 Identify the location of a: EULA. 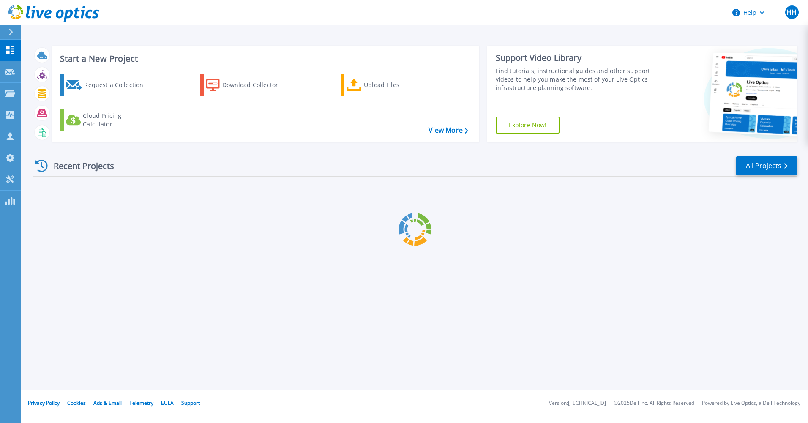
(167, 403).